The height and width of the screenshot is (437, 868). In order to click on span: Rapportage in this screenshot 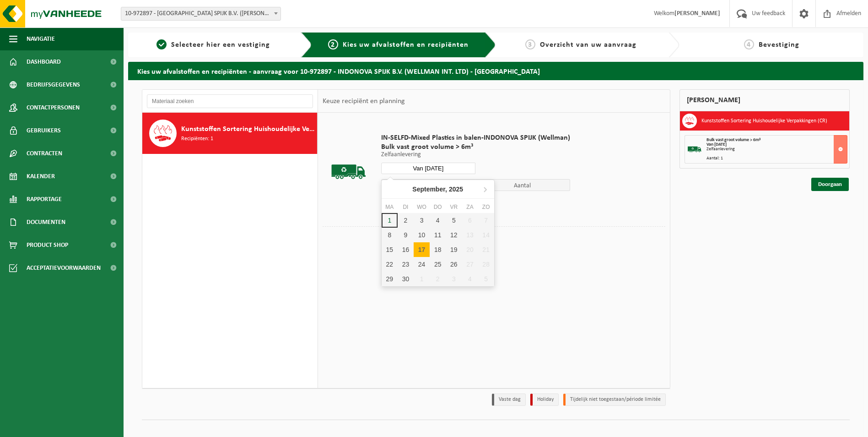, I will do `click(44, 199)`.